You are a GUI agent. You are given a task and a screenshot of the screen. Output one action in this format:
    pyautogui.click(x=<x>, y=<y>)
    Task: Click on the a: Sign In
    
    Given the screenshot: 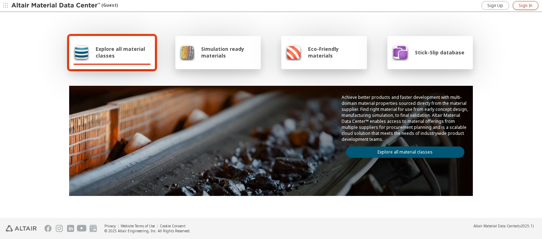 What is the action you would take?
    pyautogui.click(x=525, y=5)
    